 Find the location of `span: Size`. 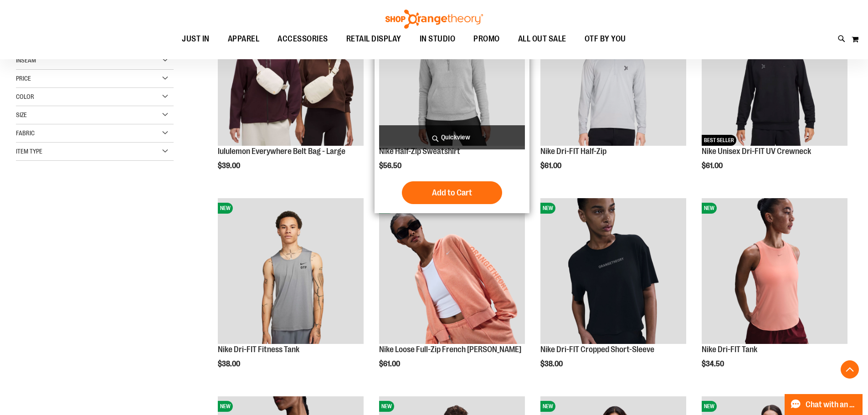

span: Size is located at coordinates (22, 115).